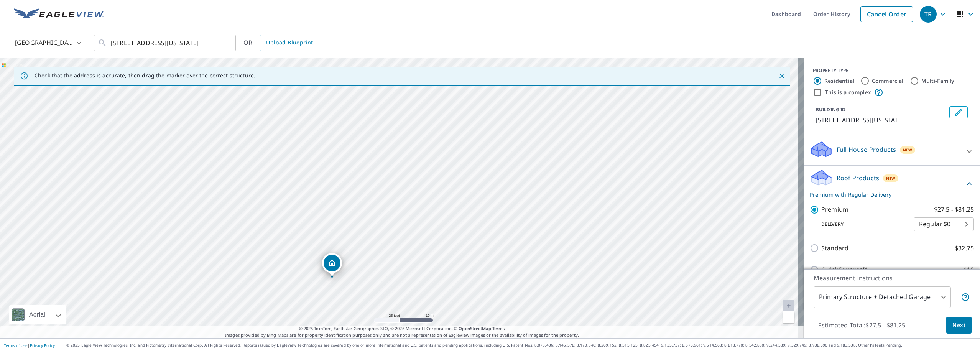 This screenshot has height=352, width=980. Describe the element at coordinates (938, 81) in the screenshot. I see `label: Multi-Family` at that location.